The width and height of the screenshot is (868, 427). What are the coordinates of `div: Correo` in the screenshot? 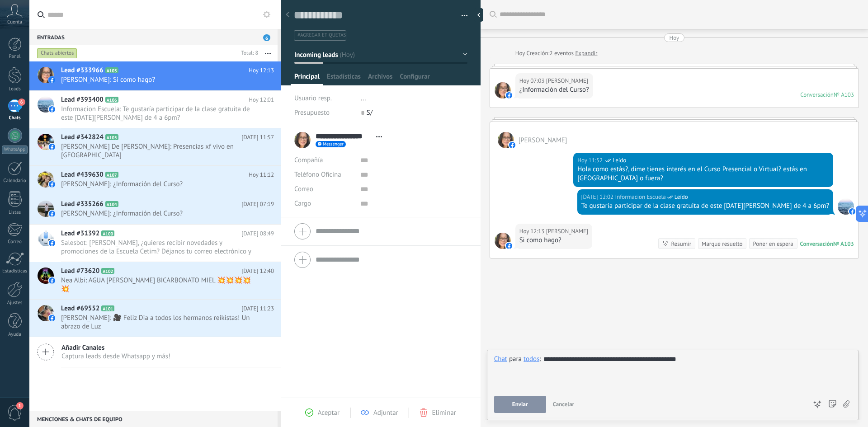 It's located at (15, 241).